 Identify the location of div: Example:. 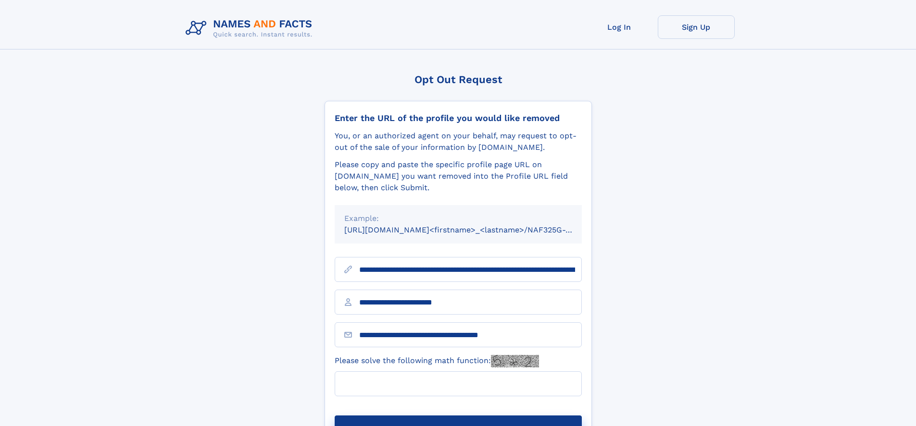
(458, 219).